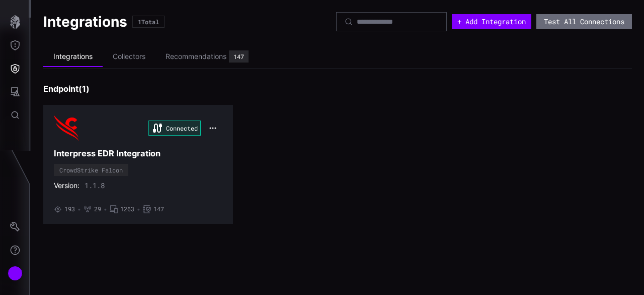 The height and width of the screenshot is (295, 644). What do you see at coordinates (338, 88) in the screenshot?
I see `h3: Endpoint ( 1 )` at bounding box center [338, 88].